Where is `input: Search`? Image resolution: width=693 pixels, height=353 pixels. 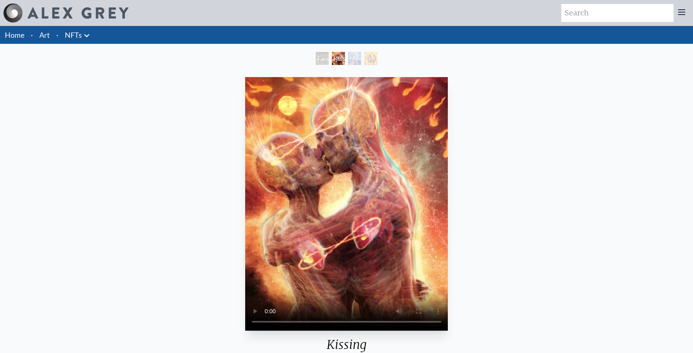 input: Search is located at coordinates (617, 13).